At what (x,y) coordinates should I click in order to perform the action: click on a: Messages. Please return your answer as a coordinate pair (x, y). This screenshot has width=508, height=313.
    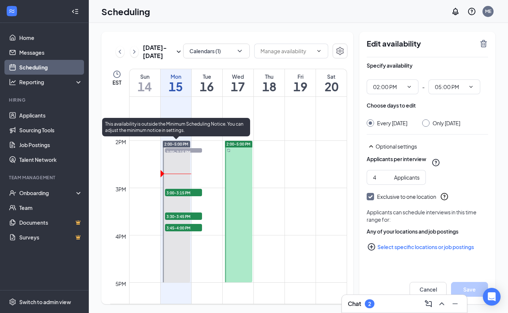
    Looking at the image, I should click on (51, 53).